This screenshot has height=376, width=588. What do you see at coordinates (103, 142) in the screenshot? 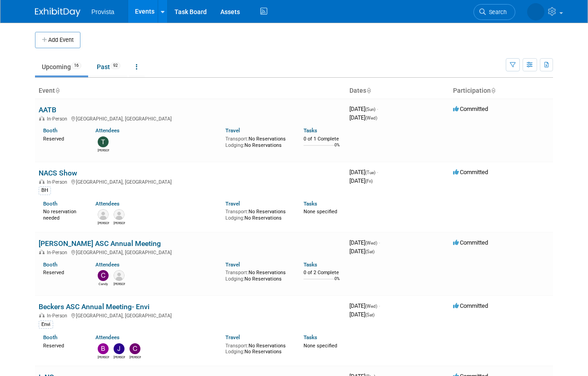
I see `img: Ted Vanzante` at bounding box center [103, 142].